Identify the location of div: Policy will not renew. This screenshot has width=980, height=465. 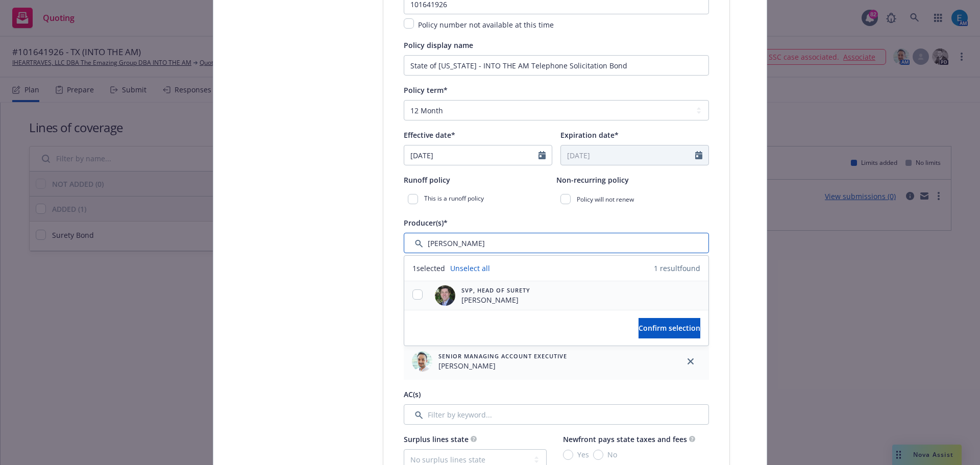
(633, 199).